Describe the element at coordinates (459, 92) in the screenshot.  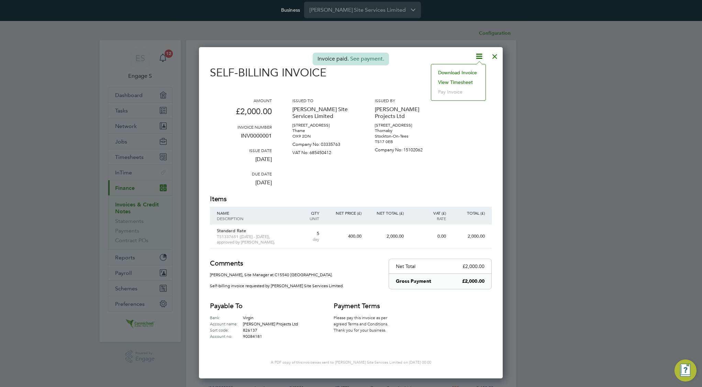
I see `li: Pay invoice` at that location.